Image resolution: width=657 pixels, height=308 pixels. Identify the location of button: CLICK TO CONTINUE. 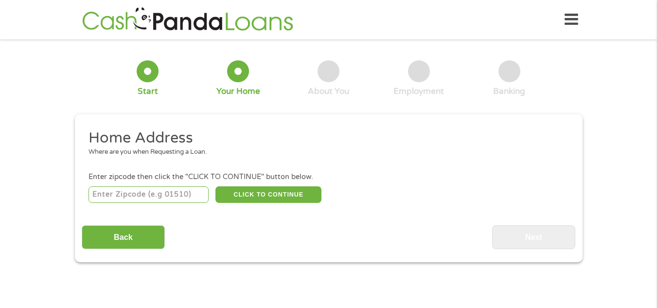
(268, 194).